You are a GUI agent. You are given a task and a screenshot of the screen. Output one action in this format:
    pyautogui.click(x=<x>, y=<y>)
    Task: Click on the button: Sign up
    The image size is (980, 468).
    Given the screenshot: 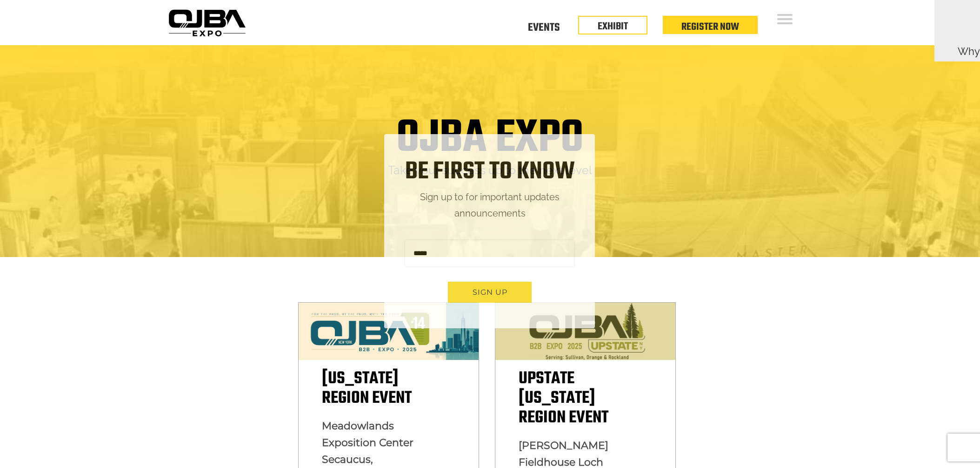 What is the action you would take?
    pyautogui.click(x=490, y=292)
    